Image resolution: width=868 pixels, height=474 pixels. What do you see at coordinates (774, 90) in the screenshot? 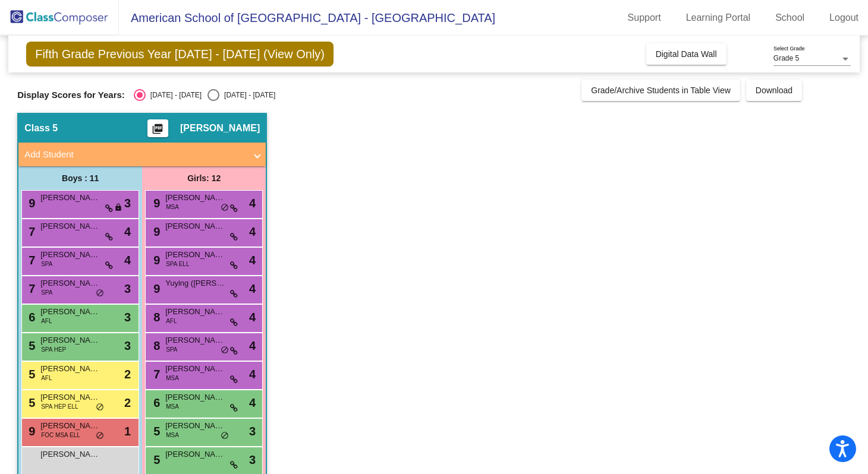
I see `span: Download` at bounding box center [774, 90].